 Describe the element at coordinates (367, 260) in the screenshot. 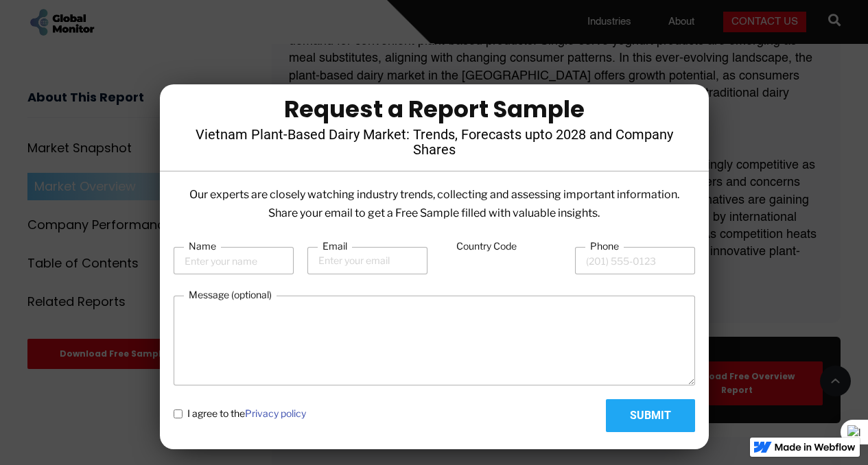

I see `input: Enter your email` at that location.